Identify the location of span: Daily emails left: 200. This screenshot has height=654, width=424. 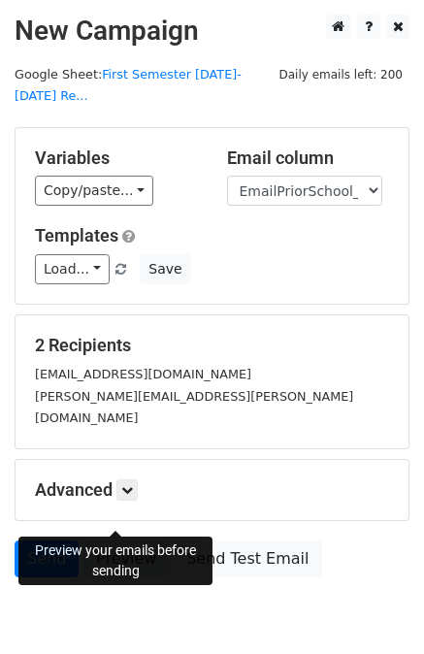
(341, 75).